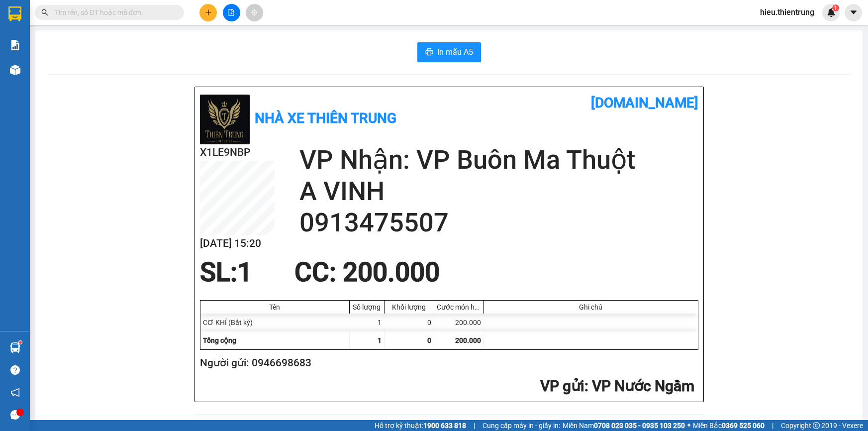 The image size is (868, 431). What do you see at coordinates (367, 272) in the screenshot?
I see `div: CC : 200.000` at bounding box center [367, 272].